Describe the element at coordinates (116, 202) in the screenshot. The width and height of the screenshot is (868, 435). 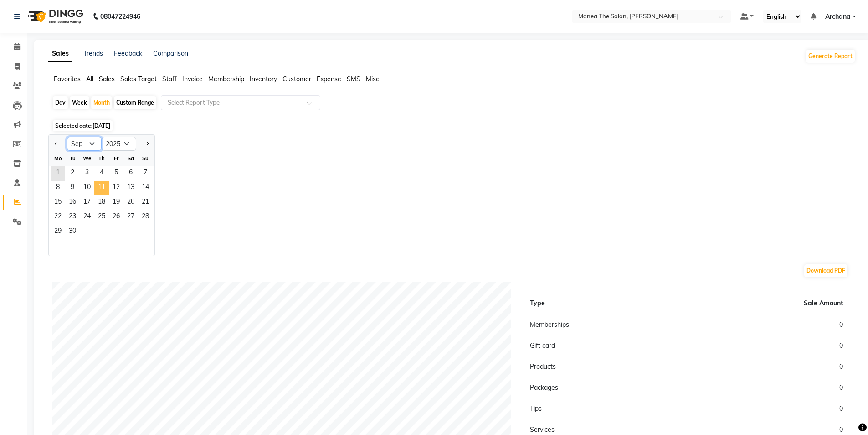
I see `span: 19` at that location.